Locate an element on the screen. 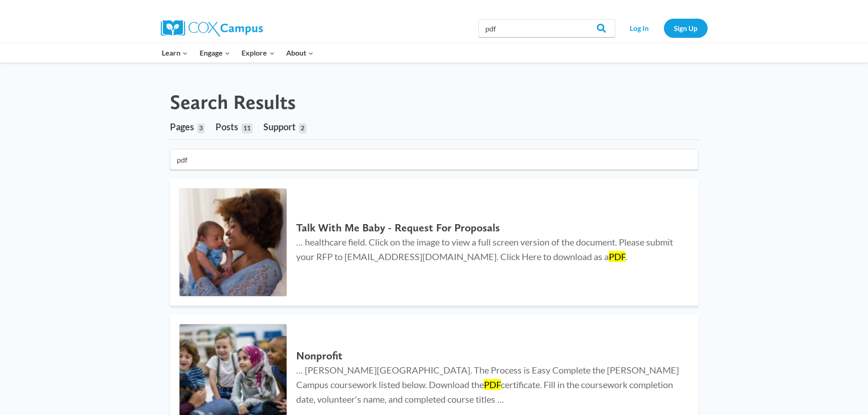 The height and width of the screenshot is (415, 868). span: Posts is located at coordinates (227, 127).